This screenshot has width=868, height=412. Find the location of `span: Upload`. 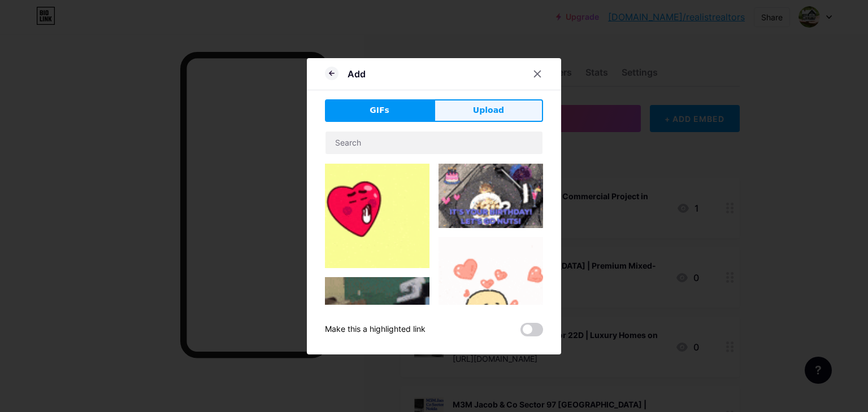

span: Upload is located at coordinates (488, 110).